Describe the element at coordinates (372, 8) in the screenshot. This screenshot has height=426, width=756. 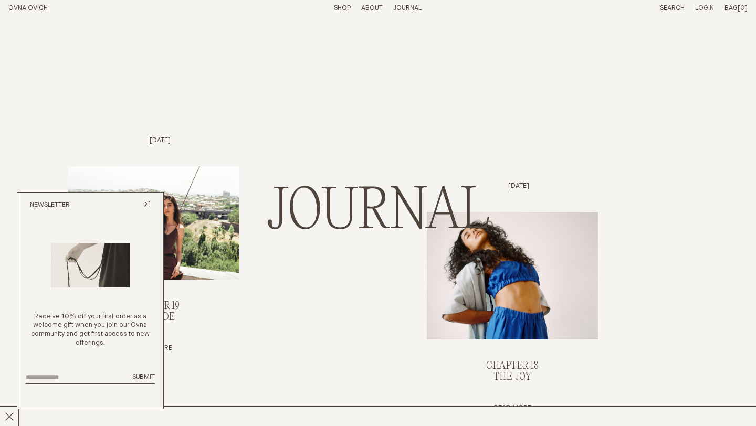
I see `p: About` at that location.